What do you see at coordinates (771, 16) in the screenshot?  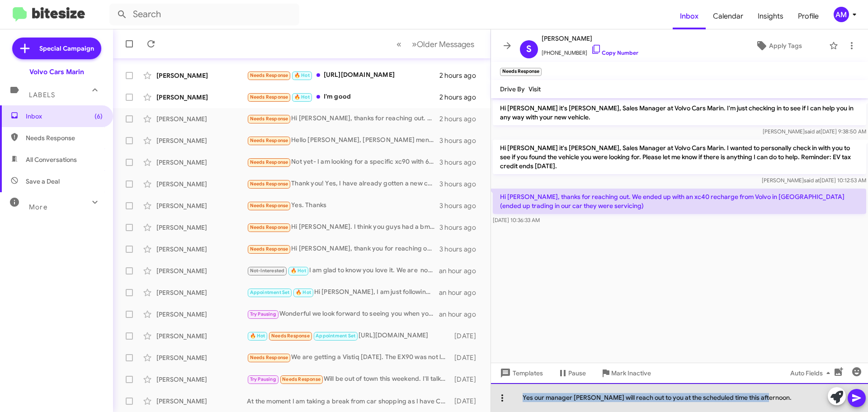 I see `span: Insights` at bounding box center [771, 16].